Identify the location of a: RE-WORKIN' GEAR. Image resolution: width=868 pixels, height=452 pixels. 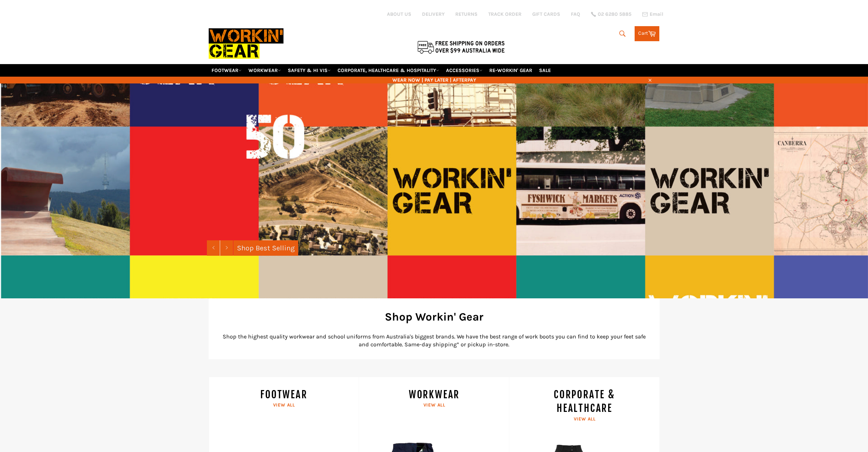
(511, 70).